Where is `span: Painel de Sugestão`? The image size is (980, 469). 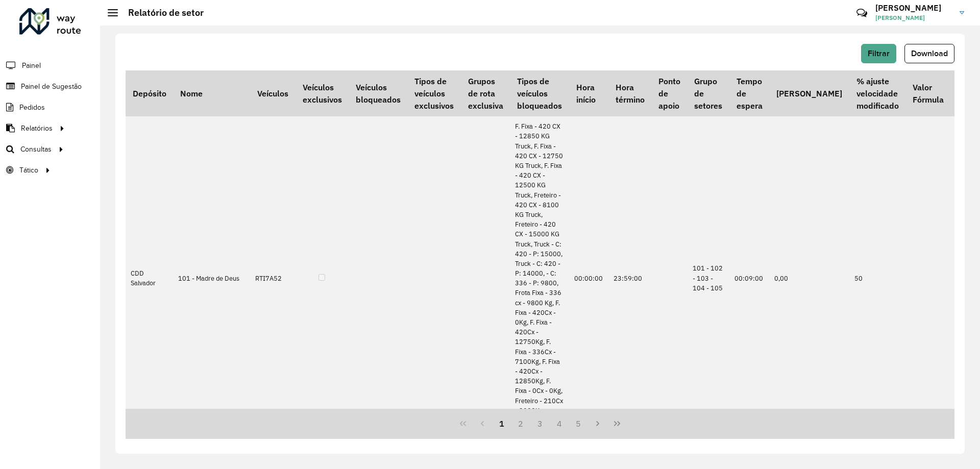
span: Painel de Sugestão is located at coordinates (51, 86).